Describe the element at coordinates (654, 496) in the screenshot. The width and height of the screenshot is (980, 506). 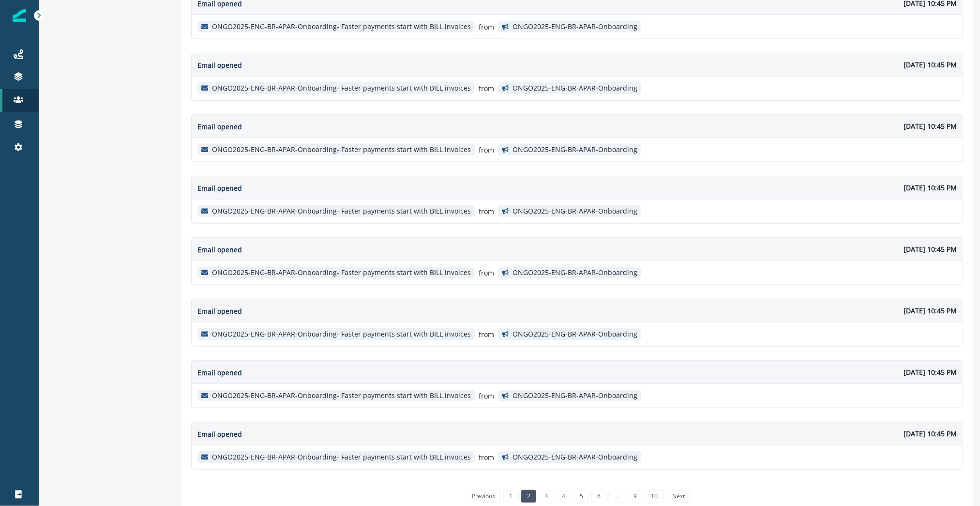
I see `a: Page 10` at that location.